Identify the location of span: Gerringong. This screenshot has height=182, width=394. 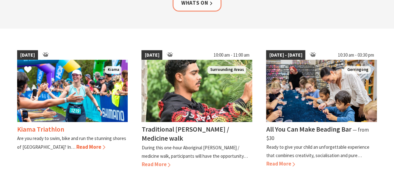
(358, 70).